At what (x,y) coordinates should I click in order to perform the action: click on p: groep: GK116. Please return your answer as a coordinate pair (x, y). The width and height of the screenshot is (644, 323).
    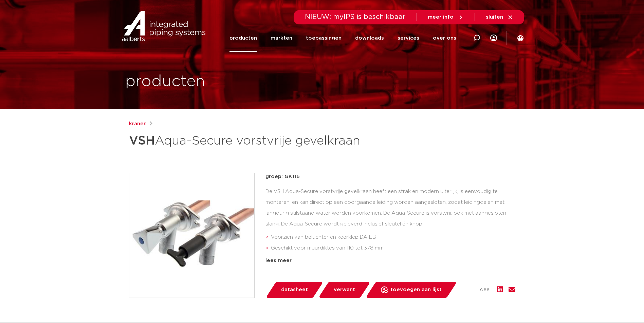
    Looking at the image, I should click on (391, 177).